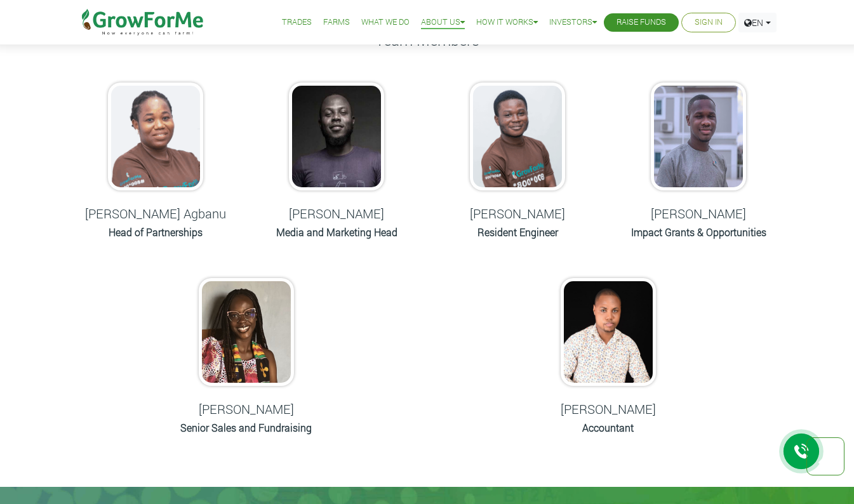  What do you see at coordinates (572, 22) in the screenshot?
I see `a: Investors` at bounding box center [572, 22].